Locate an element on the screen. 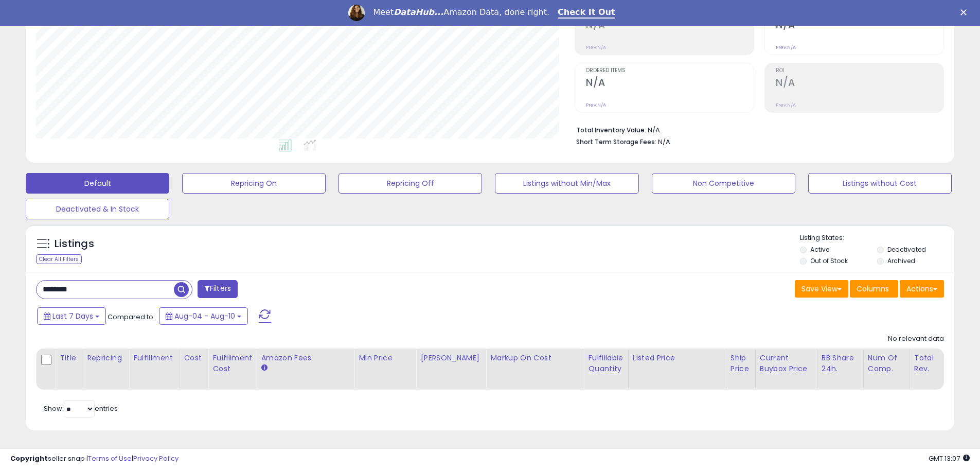 This screenshot has width=980, height=469. button: Deactivated & In Stock is located at coordinates (98, 209).